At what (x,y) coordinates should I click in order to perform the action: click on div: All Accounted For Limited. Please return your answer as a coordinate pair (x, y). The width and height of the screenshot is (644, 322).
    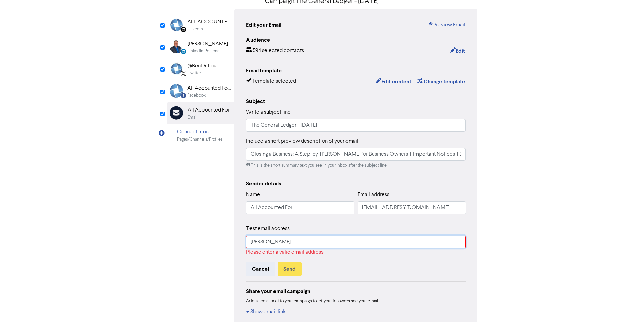
    Looking at the image, I should click on (209, 88).